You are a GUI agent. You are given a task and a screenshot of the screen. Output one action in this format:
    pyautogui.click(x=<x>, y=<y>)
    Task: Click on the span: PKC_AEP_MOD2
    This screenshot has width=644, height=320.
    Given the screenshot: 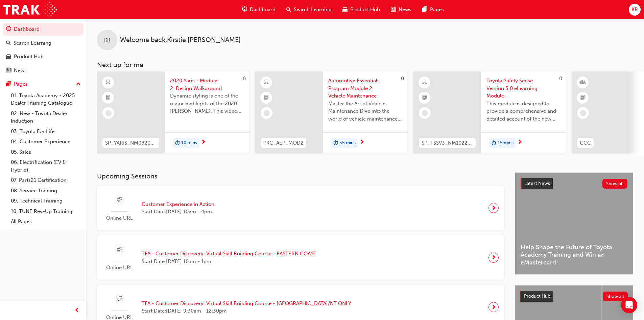 What is the action you would take?
    pyautogui.click(x=283, y=143)
    